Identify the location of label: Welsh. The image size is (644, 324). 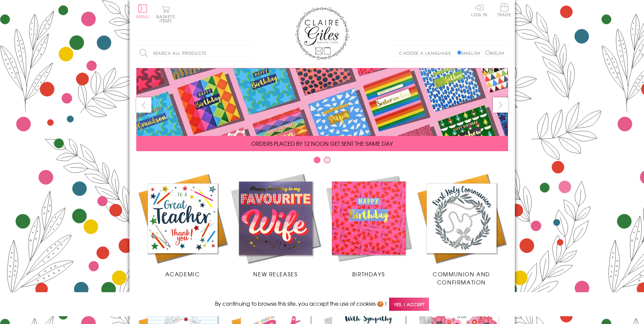
(495, 53).